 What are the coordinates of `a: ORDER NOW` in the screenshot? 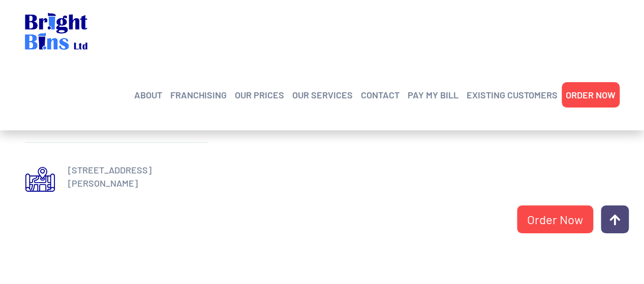 It's located at (590, 95).